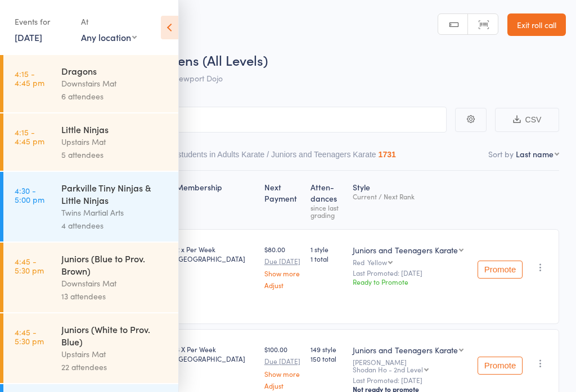 This screenshot has width=576, height=392. What do you see at coordinates (114, 264) in the screenshot?
I see `div: Juniors (Blue to Prov. Brown)` at bounding box center [114, 264].